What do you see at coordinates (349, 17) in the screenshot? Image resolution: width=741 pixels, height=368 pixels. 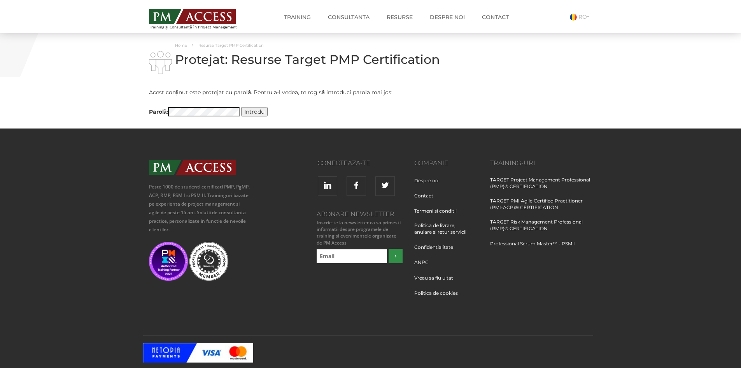 I see `a: Consultanta` at bounding box center [349, 17].